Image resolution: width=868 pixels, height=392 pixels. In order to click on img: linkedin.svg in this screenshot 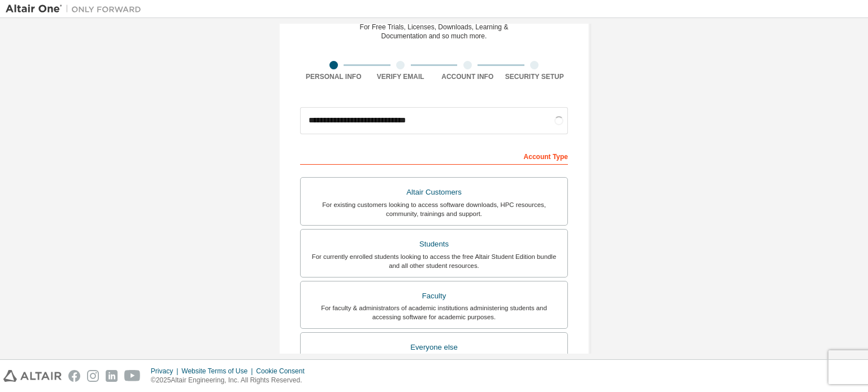, I will do `click(111, 376)`.